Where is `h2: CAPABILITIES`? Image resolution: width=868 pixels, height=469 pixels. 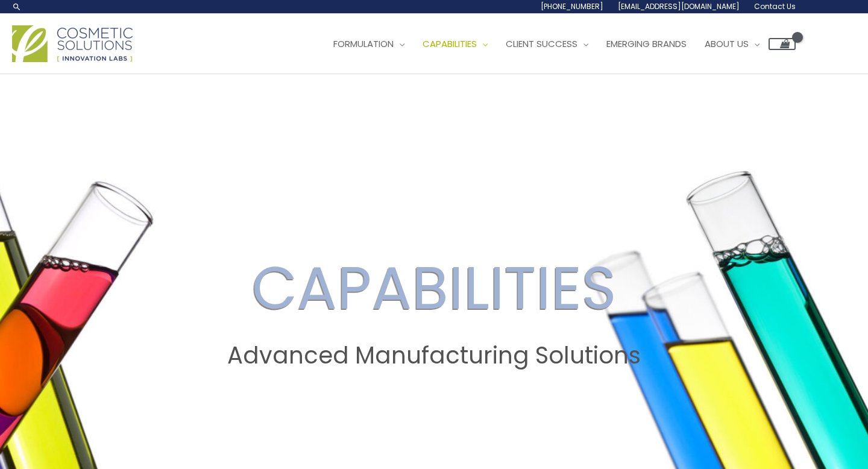 h2: CAPABILITIES is located at coordinates (434, 288).